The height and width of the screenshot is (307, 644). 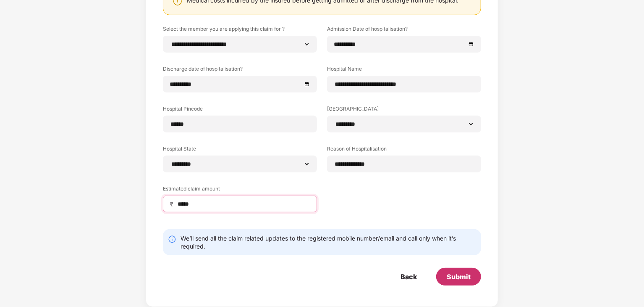 What do you see at coordinates (240, 150) in the screenshot?
I see `label: Hospital State` at bounding box center [240, 150].